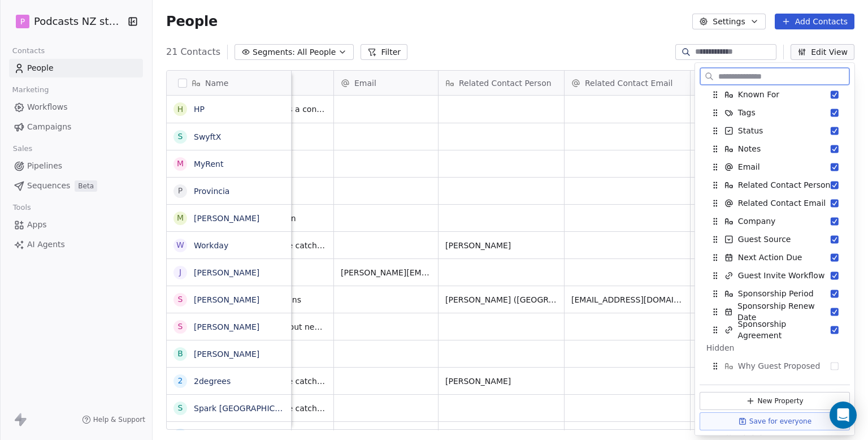  I want to click on span: Sponsorship Agreement, so click(784, 330).